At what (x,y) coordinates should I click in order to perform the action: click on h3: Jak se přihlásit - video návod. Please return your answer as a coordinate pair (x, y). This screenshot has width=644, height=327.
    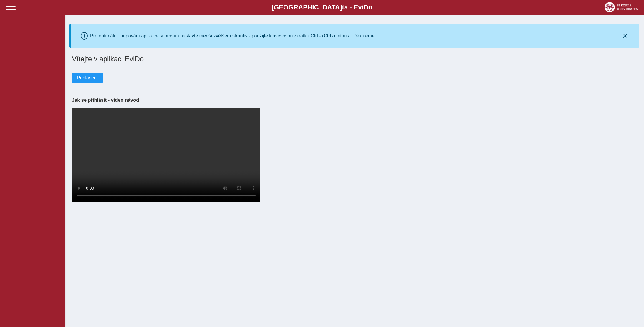
    Looking at the image, I should click on (354, 100).